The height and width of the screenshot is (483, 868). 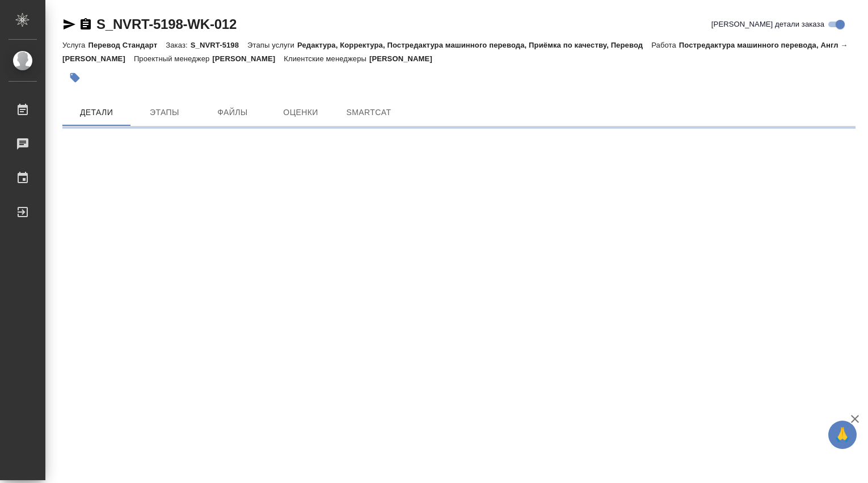 What do you see at coordinates (75, 78) in the screenshot?
I see `button: Добавить тэг` at bounding box center [75, 78].